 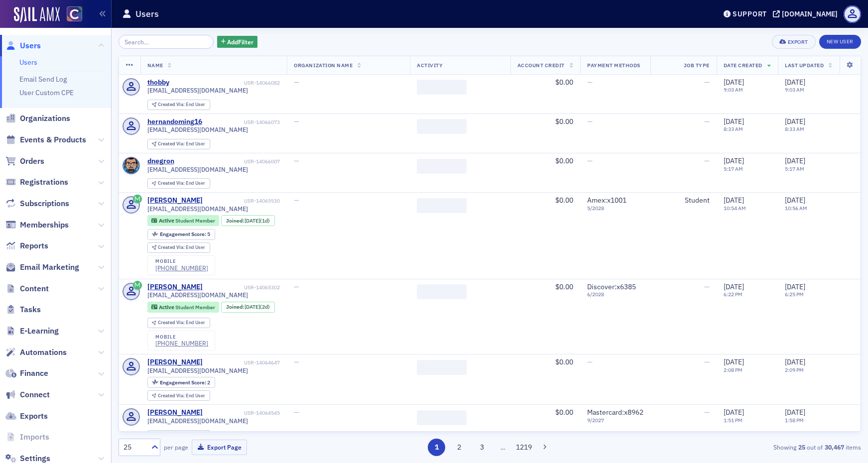 What do you see at coordinates (167, 308) in the screenshot?
I see `span: Active` at bounding box center [167, 308].